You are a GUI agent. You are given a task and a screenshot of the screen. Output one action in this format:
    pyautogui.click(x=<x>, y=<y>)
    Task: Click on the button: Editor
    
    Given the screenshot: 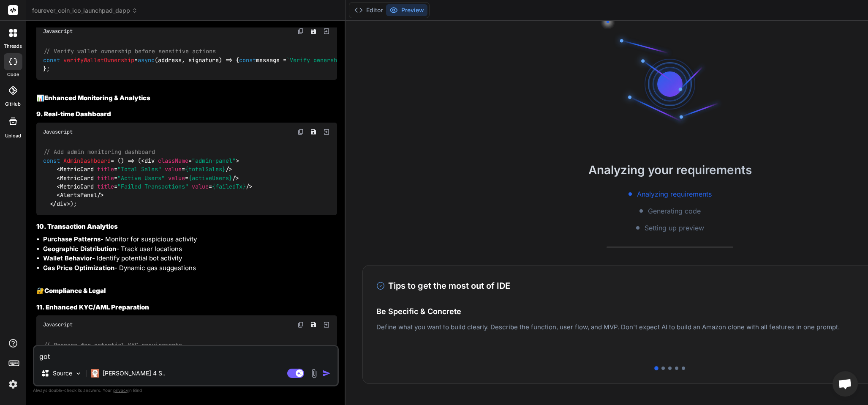 What is the action you would take?
    pyautogui.click(x=368, y=10)
    